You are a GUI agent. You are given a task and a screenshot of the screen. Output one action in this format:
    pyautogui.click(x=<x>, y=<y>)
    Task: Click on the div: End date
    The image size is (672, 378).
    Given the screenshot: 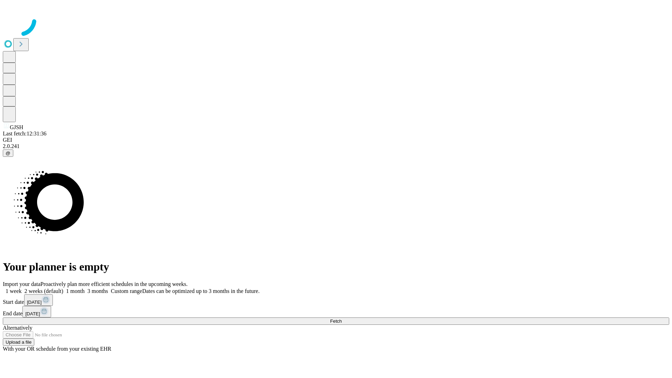 What is the action you would take?
    pyautogui.click(x=336, y=312)
    